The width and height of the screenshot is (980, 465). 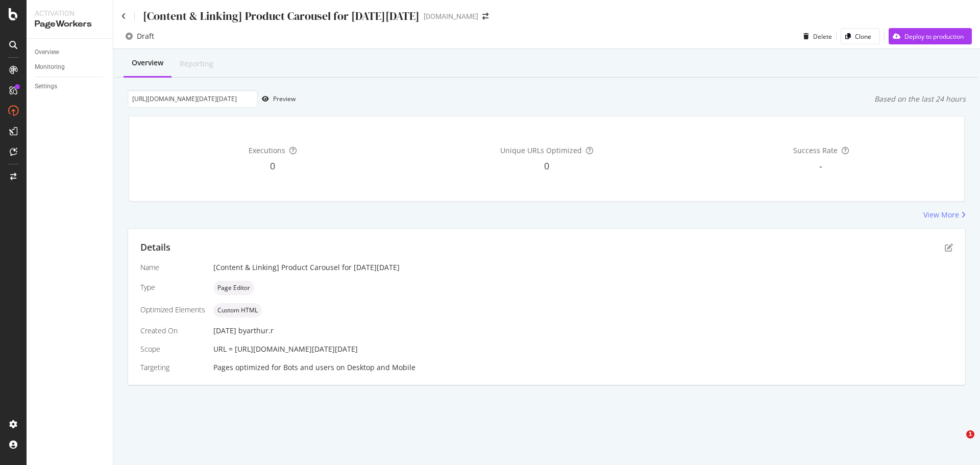 What do you see at coordinates (70, 52) in the screenshot?
I see `a: Overview` at bounding box center [70, 52].